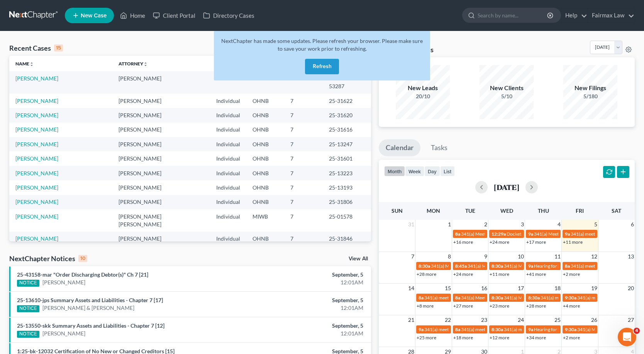  I want to click on div: 10, so click(83, 258).